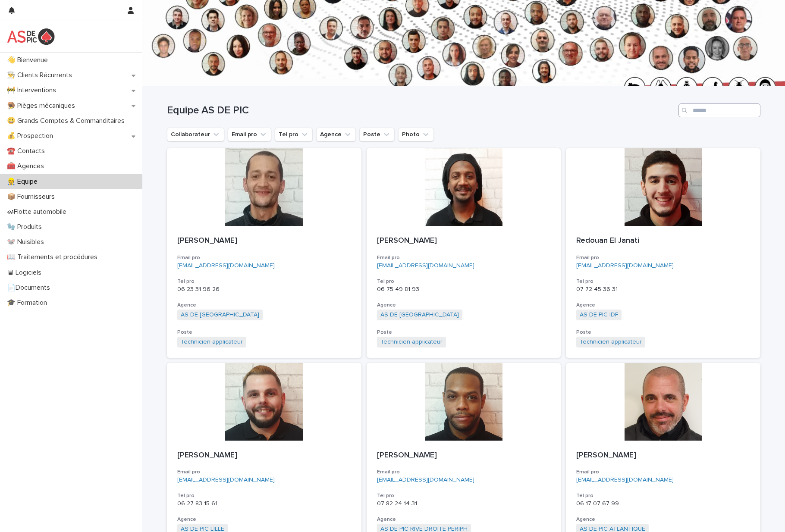  Describe the element at coordinates (41, 75) in the screenshot. I see `p: 👨‍🍳 Clients Récurrents` at that location.